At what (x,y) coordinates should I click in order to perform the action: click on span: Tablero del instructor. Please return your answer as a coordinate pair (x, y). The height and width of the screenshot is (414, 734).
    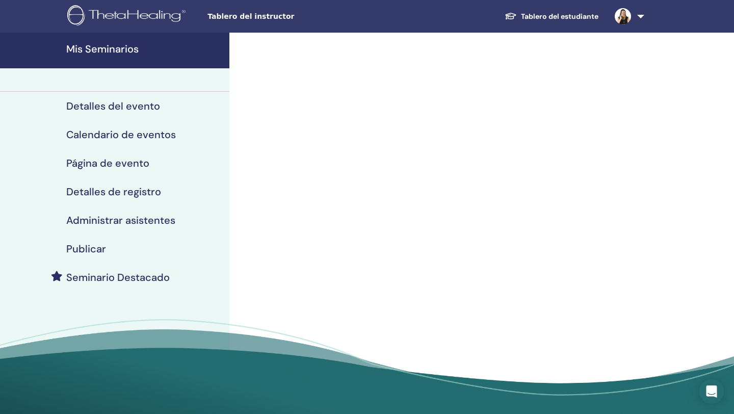
    Looking at the image, I should click on (284, 16).